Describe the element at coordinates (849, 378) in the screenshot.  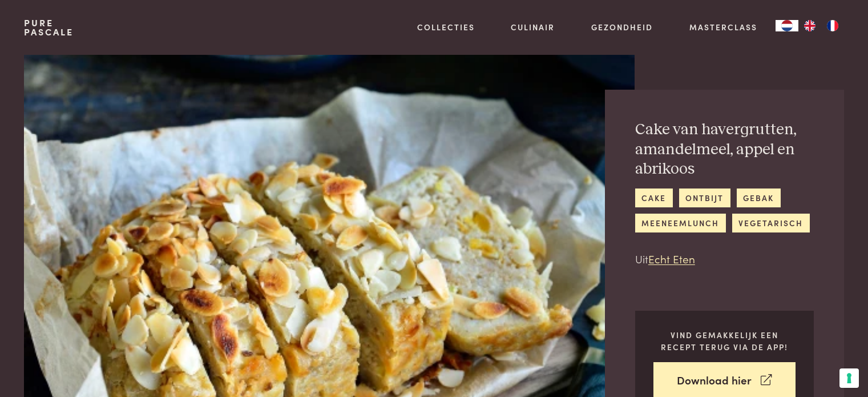
I see `button: Uw voorkeuren voor toestemming voor trackingtechnologieën` at that location.